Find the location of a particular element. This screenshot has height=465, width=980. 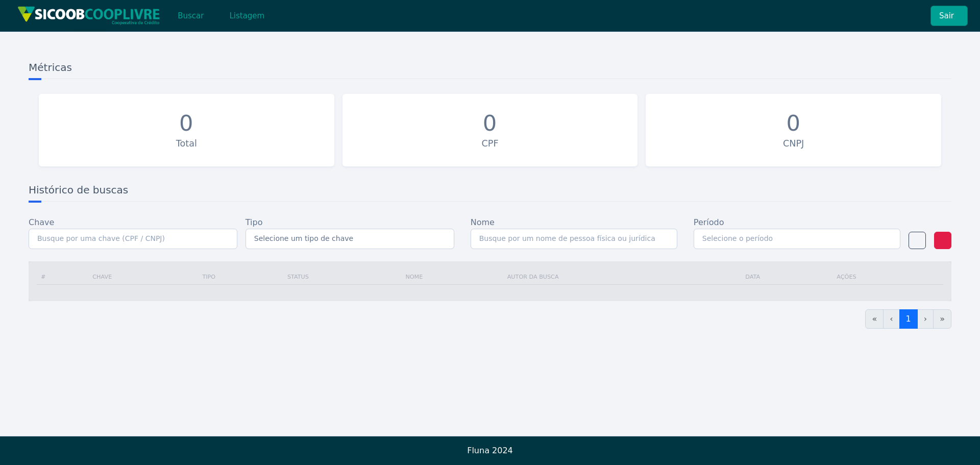

span: Fluna 2024 is located at coordinates (490, 450).